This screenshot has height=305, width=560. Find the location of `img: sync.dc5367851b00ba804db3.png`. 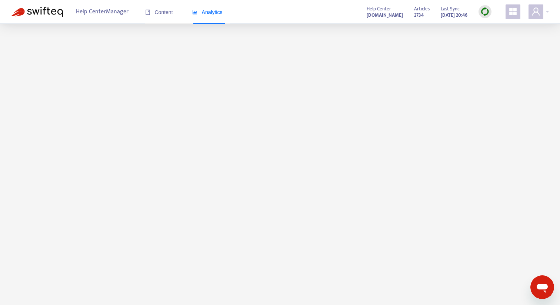

img: sync.dc5367851b00ba804db3.png is located at coordinates (485, 11).